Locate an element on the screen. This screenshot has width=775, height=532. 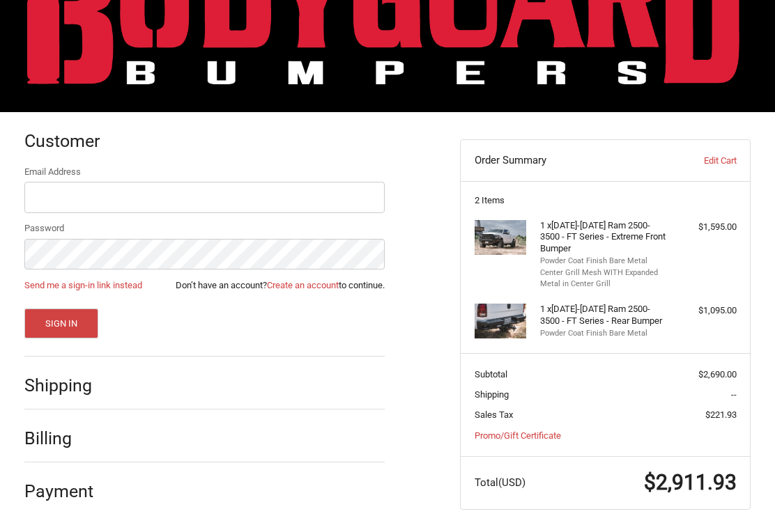
span: Shipping is located at coordinates (492, 394).